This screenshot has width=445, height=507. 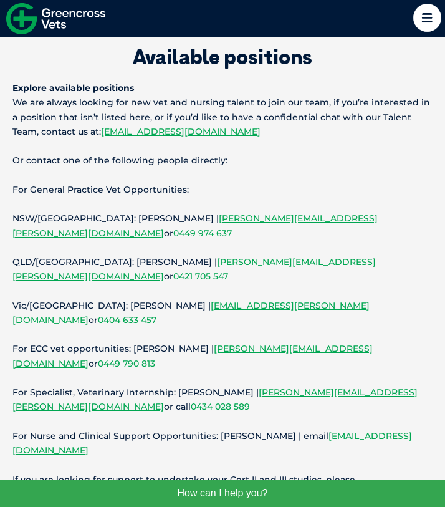 What do you see at coordinates (201, 276) in the screenshot?
I see `a: 0421 705 547` at bounding box center [201, 276].